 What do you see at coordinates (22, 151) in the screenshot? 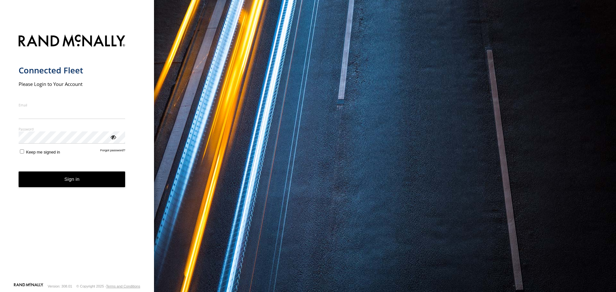
I see `input: Keep me signed in` at bounding box center [22, 151].